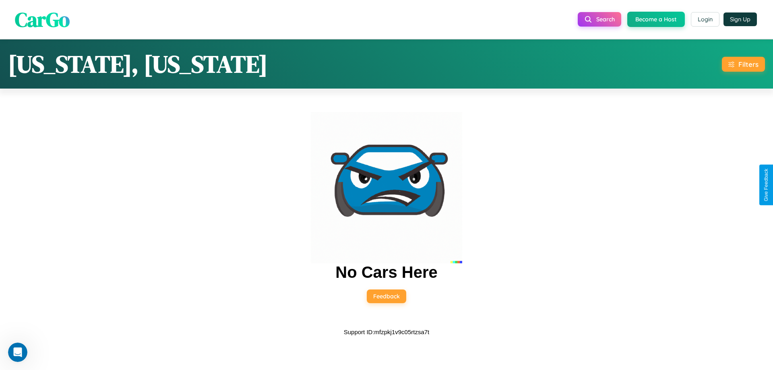 The height and width of the screenshot is (370, 773). What do you see at coordinates (766, 185) in the screenshot?
I see `div: Give Feedback` at bounding box center [766, 185].